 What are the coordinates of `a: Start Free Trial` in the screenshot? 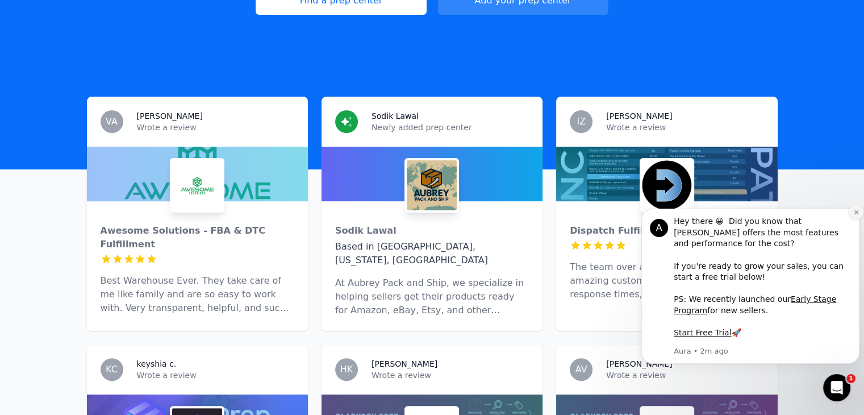 It's located at (65, 127).